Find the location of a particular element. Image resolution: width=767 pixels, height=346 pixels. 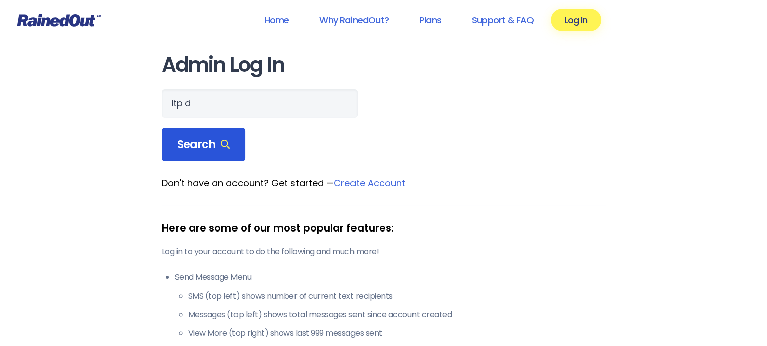

a: Plans is located at coordinates (430, 20).